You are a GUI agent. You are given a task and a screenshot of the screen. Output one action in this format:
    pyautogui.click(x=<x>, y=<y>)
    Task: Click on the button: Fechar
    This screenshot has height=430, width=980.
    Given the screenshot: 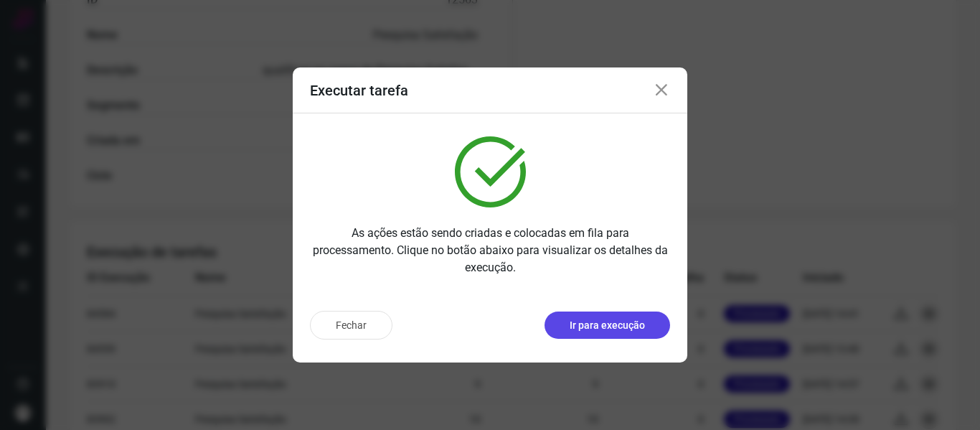 What is the action you would take?
    pyautogui.click(x=351, y=325)
    